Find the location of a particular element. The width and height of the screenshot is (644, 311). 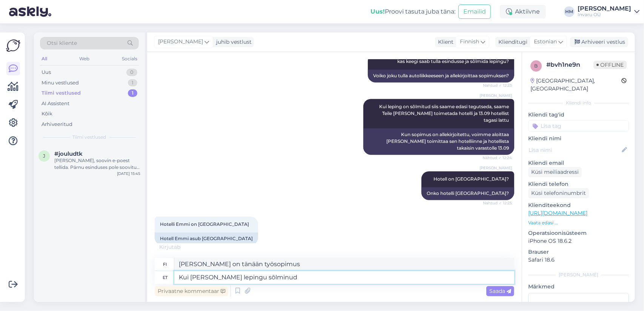

p: Kliendi telefon is located at coordinates (578, 184).